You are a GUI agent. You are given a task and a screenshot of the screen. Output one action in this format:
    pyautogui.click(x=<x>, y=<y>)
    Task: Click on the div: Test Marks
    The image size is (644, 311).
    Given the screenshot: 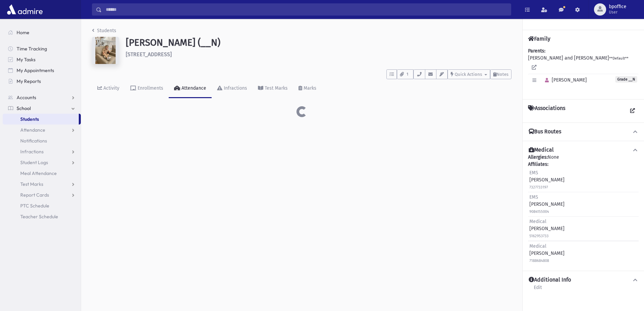 What is the action you would take?
    pyautogui.click(x=276, y=88)
    